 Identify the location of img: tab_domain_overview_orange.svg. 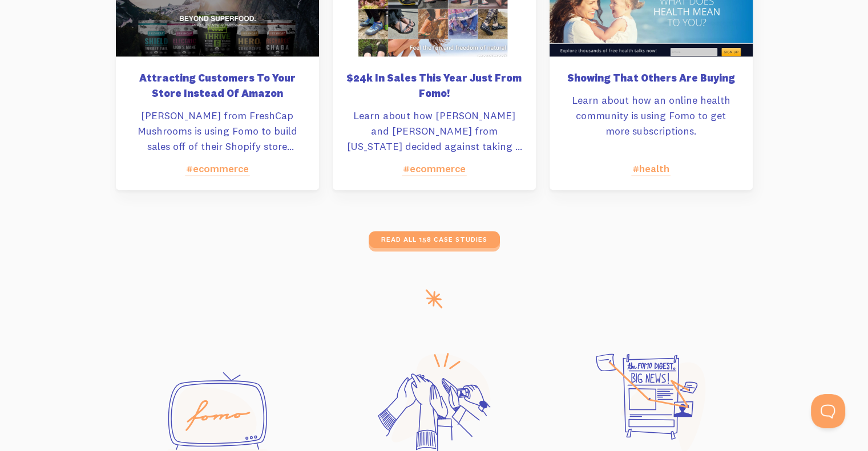
(36, 70).